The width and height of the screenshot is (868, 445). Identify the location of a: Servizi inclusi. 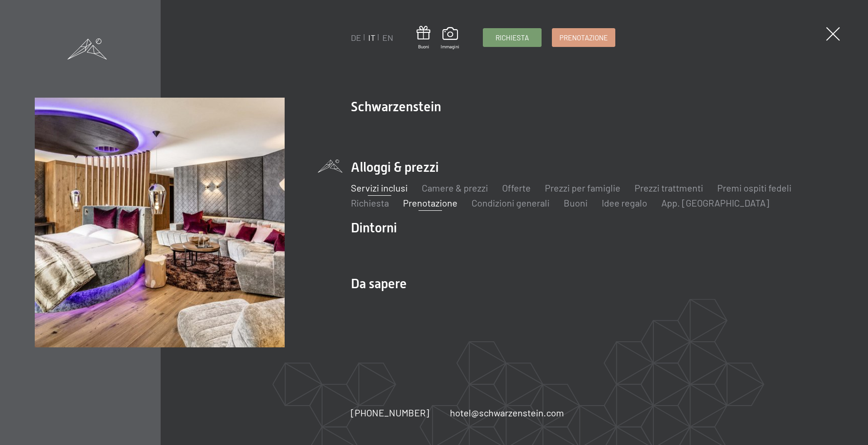
(379, 188).